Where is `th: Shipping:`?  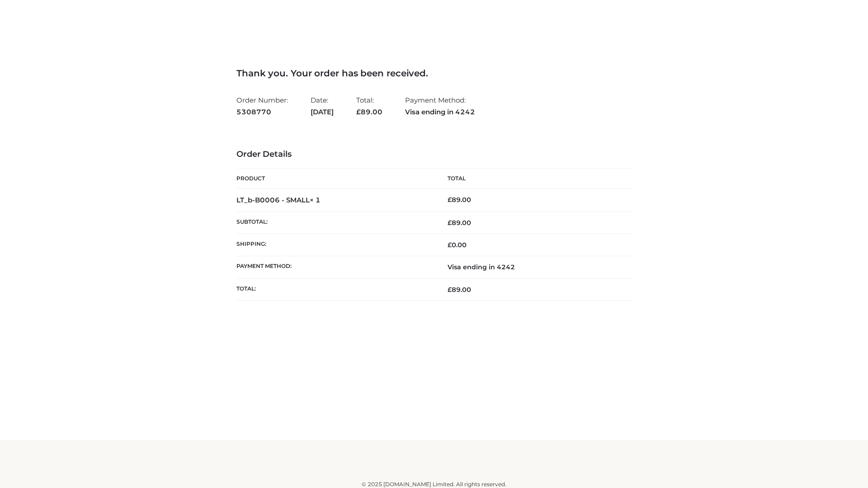 th: Shipping: is located at coordinates (335, 245).